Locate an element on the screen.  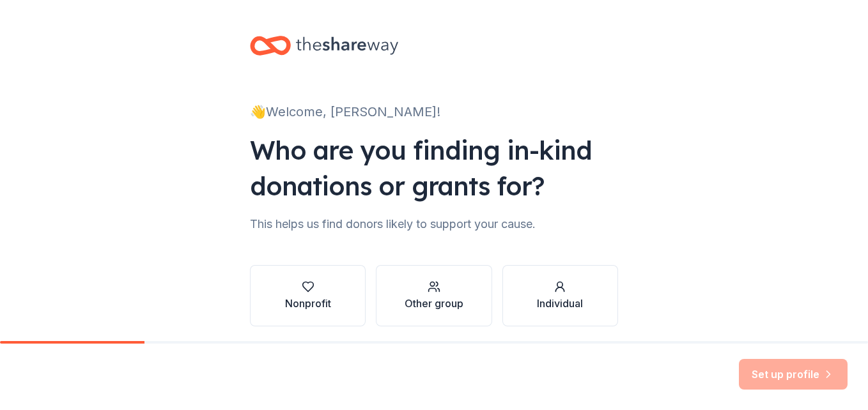
button: Individual is located at coordinates (560, 295).